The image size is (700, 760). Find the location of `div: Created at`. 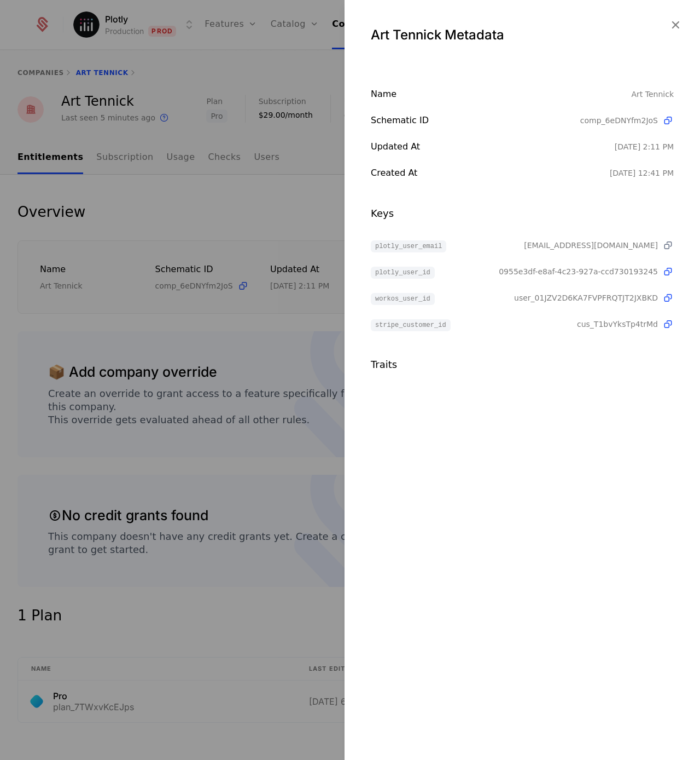

div: Created at is located at coordinates (490, 173).